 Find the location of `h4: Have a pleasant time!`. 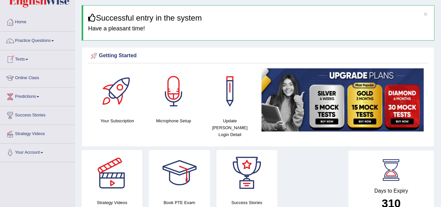

h4: Have a pleasant time! is located at coordinates (259, 29).